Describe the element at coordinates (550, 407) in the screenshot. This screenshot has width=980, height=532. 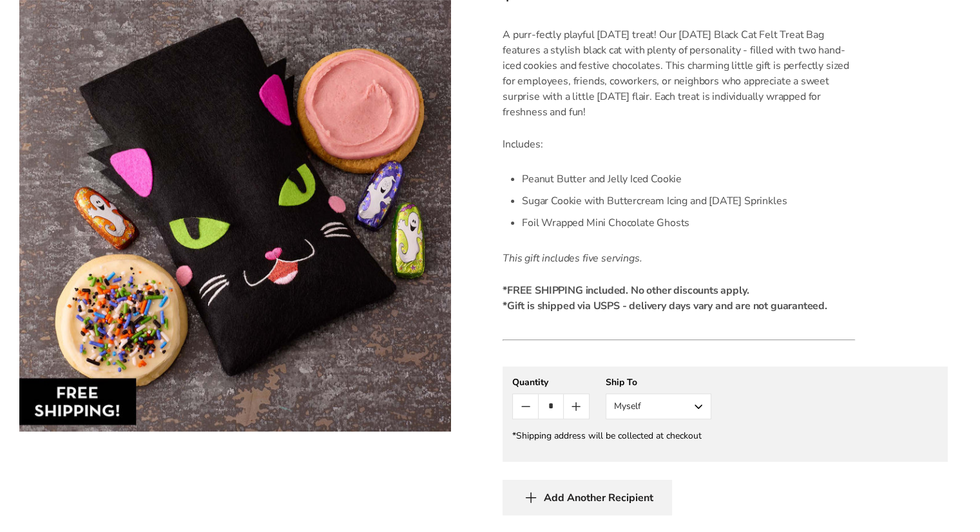
I see `input: Quantity` at that location.